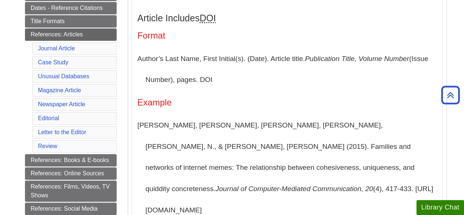 This screenshot has width=464, height=215. Describe the element at coordinates (64, 76) in the screenshot. I see `a: Unusual Databases` at that location.